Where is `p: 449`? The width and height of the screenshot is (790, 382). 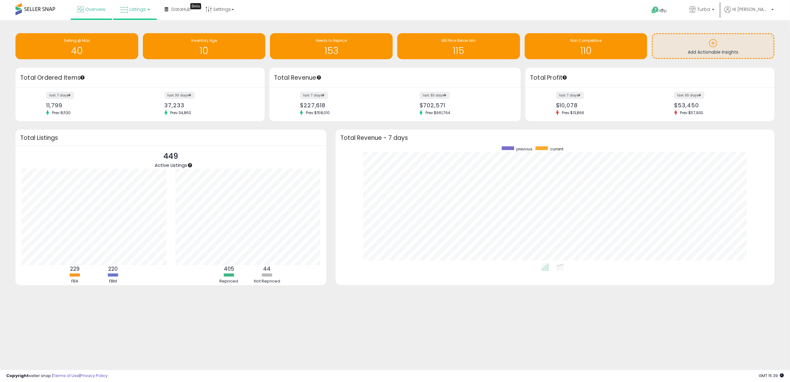
p: 449 is located at coordinates (171, 156).